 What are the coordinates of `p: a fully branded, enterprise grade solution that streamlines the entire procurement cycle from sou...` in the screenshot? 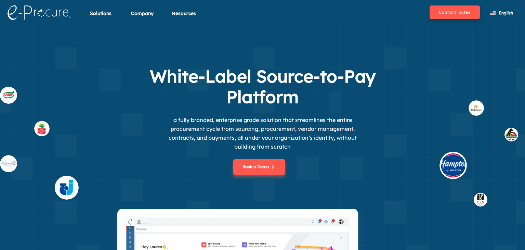 It's located at (263, 133).